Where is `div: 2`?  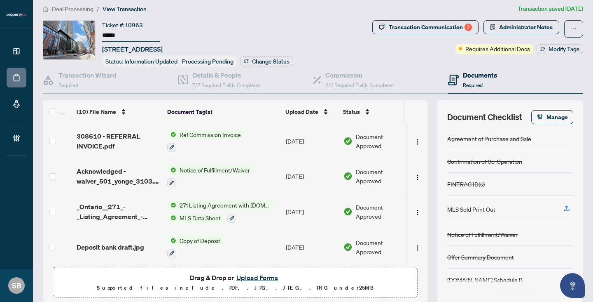 div: 2 is located at coordinates (468, 27).